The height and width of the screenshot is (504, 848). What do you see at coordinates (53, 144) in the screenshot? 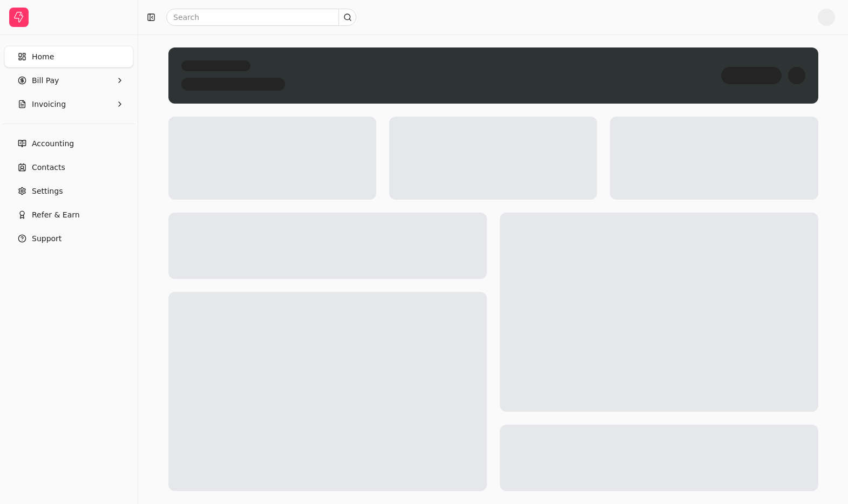
I see `span: Accounting` at bounding box center [53, 144].